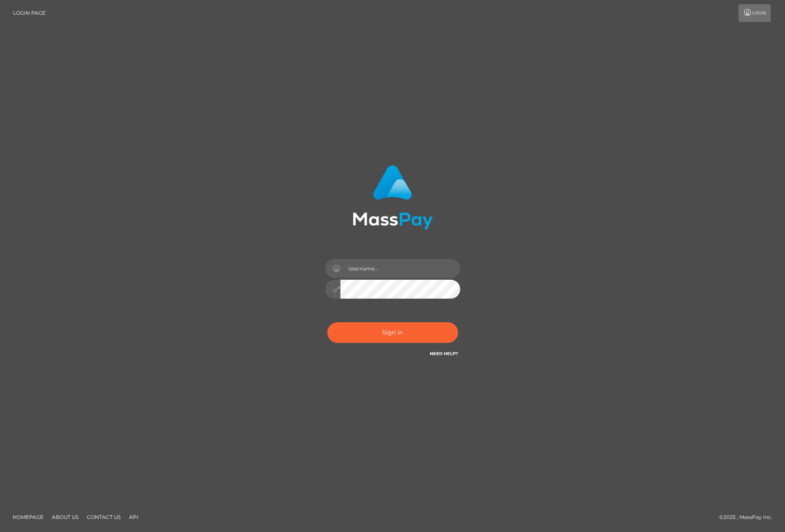 The width and height of the screenshot is (785, 532). Describe the element at coordinates (748, 518) in the screenshot. I see `div: © 2025 , MassPay Inc.` at that location.